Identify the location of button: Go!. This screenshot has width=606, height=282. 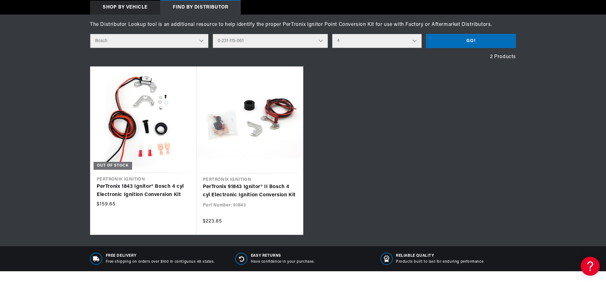
(471, 41).